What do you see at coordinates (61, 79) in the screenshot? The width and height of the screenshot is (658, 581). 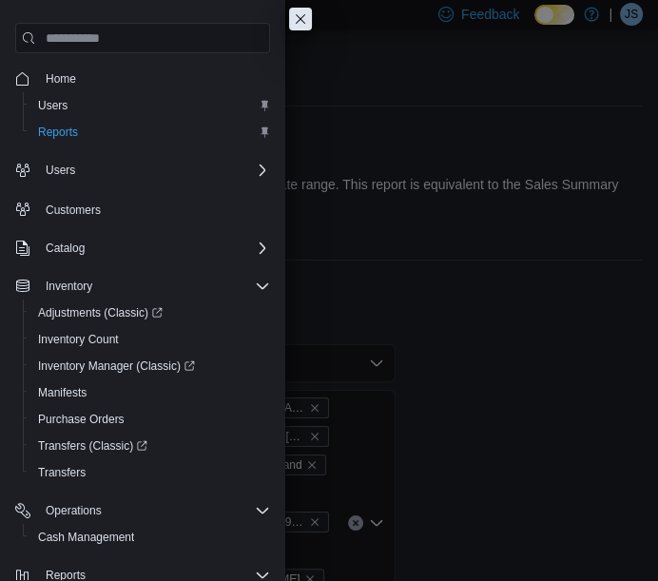 I see `a: Home` at bounding box center [61, 79].